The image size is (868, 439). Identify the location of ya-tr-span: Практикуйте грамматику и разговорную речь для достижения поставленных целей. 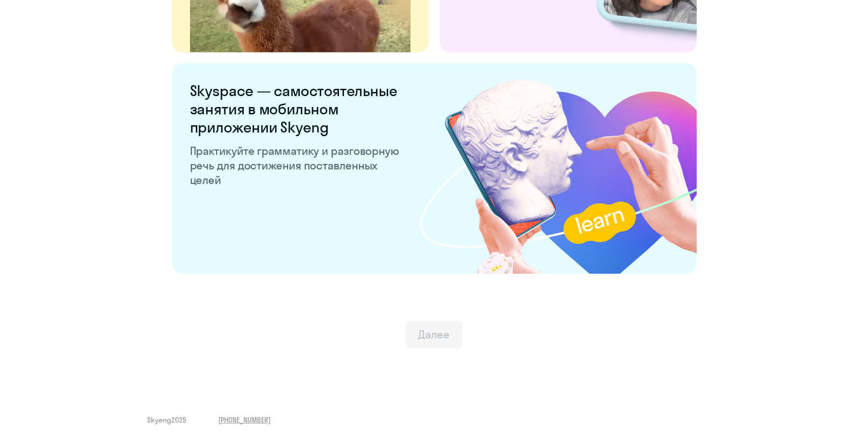
(294, 166).